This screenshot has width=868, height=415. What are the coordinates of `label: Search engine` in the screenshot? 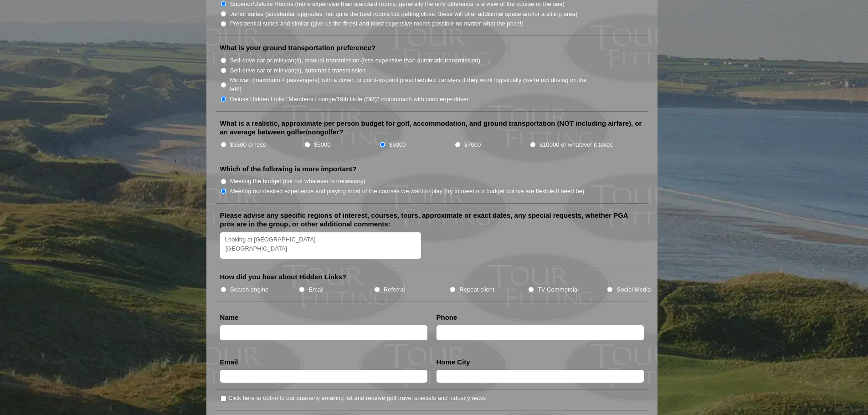 It's located at (249, 290).